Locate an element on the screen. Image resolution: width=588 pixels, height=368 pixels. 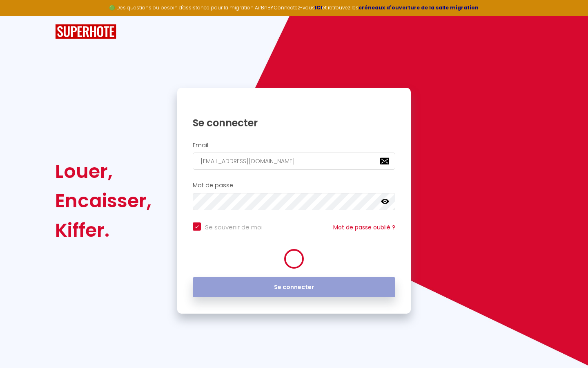
strong: ICI is located at coordinates (318, 7).